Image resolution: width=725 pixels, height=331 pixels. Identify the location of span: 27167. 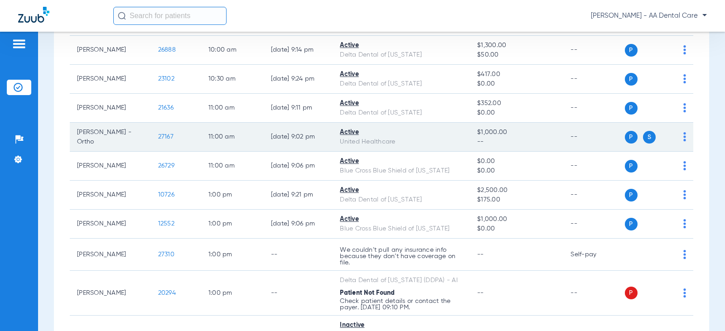
(166, 137).